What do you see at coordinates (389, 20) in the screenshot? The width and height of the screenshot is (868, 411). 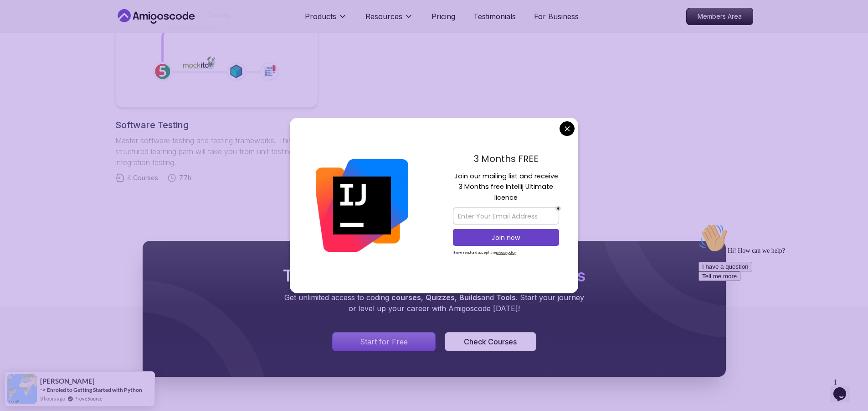 I see `button: Resources` at bounding box center [389, 20].